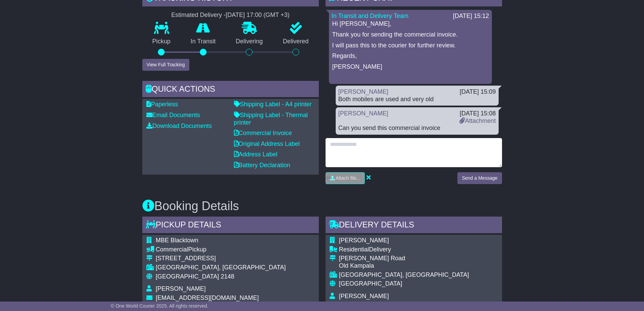 The height and width of the screenshot is (311, 644). What do you see at coordinates (404, 250) in the screenshot?
I see `div: Delivery` at bounding box center [404, 250].